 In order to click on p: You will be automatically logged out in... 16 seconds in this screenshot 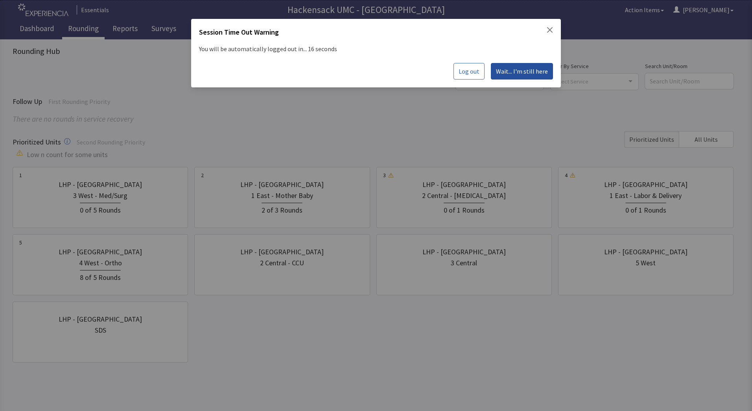, I will do `click(376, 49)`.